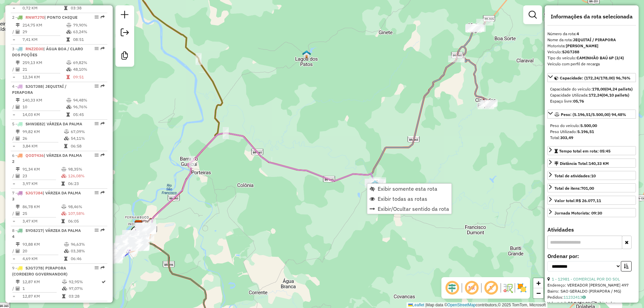 The image size is (644, 308). Describe the element at coordinates (47, 123) in the screenshot. I see `span: 5 -` at that location.